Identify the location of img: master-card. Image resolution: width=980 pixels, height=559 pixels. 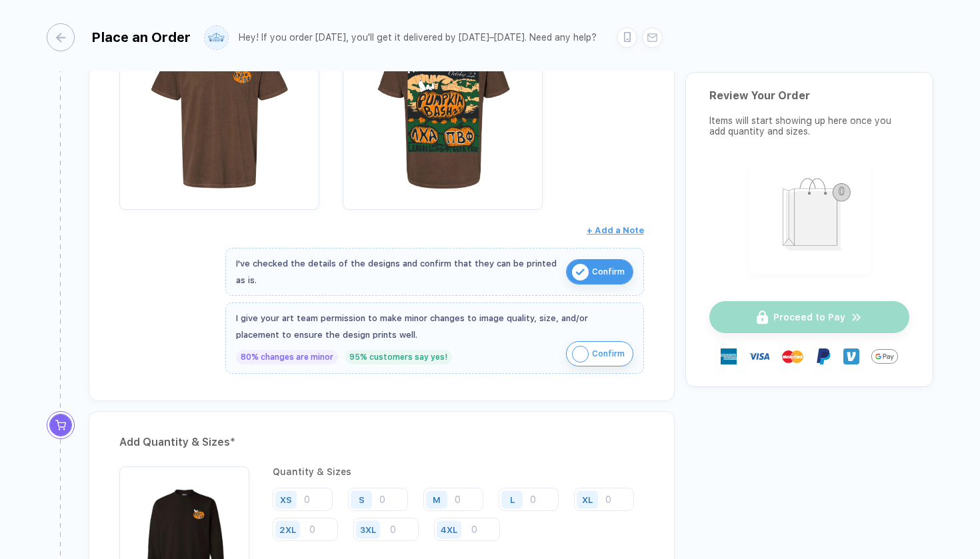
(793, 357).